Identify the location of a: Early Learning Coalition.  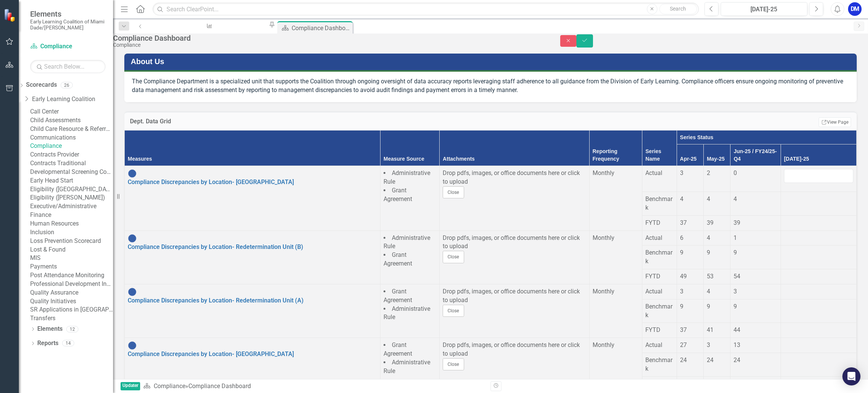
(73, 99).